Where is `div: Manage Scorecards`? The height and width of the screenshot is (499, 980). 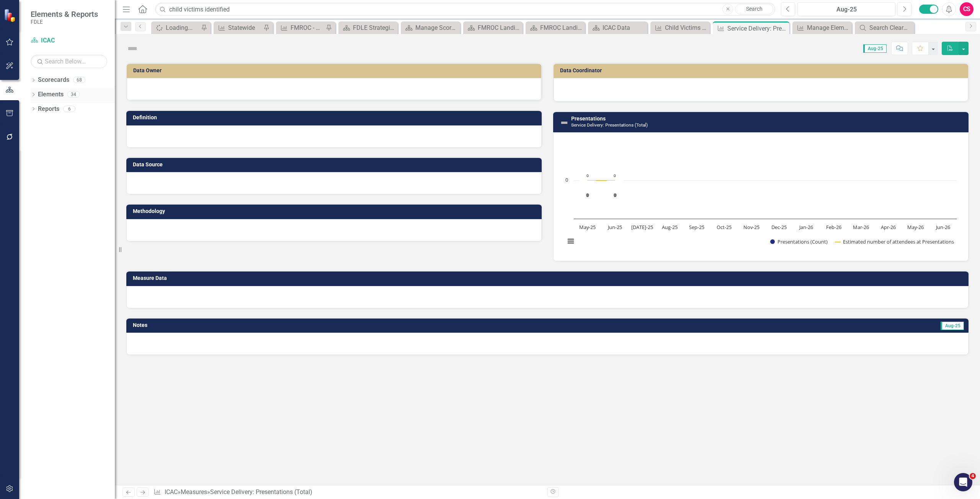
div: Manage Scorecards is located at coordinates (437, 27).